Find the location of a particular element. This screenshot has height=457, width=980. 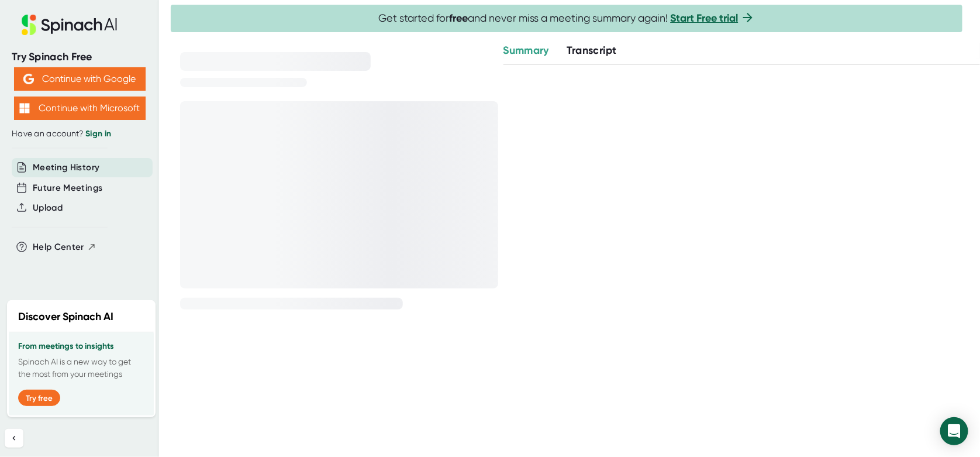

button: Transcript is located at coordinates (592, 50).